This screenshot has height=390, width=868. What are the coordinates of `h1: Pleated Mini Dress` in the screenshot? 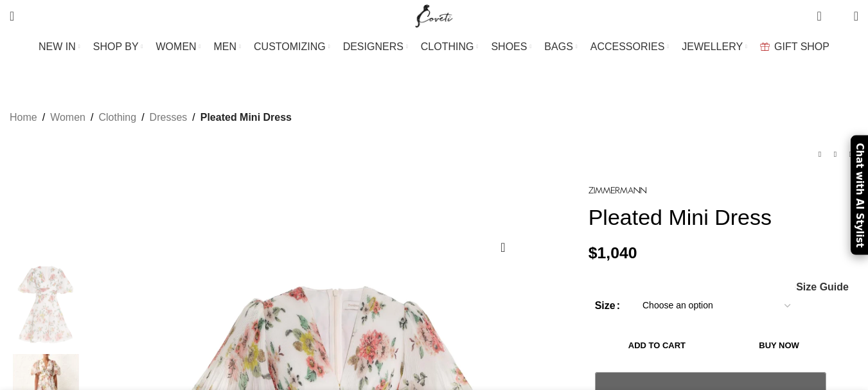 It's located at (723, 217).